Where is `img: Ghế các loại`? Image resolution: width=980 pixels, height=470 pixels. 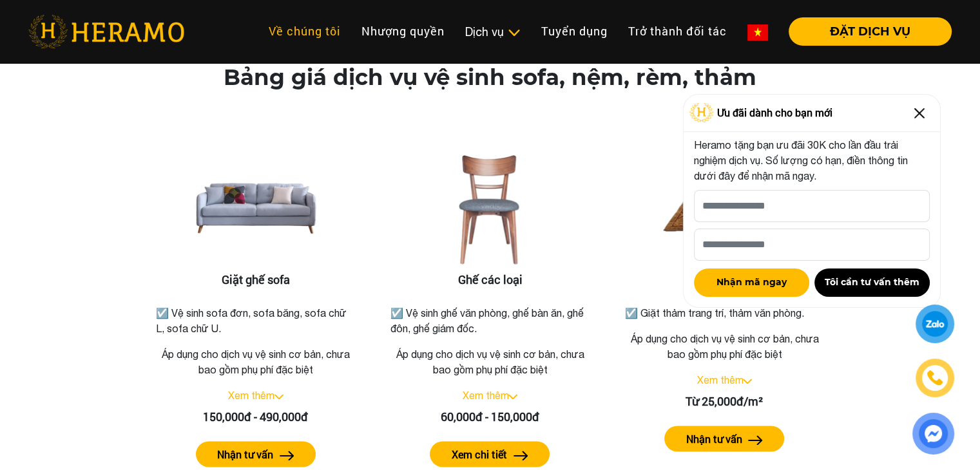
img: Ghế các loại is located at coordinates (490, 209).